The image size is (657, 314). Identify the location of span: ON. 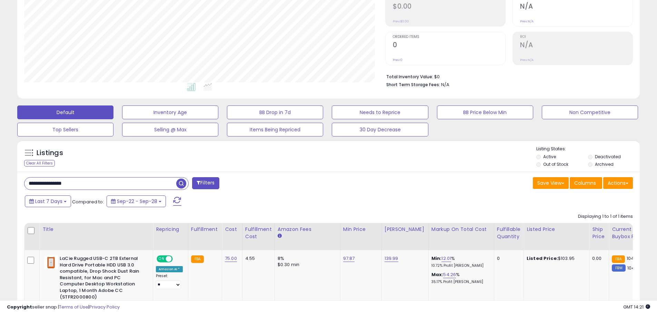
(161, 259).